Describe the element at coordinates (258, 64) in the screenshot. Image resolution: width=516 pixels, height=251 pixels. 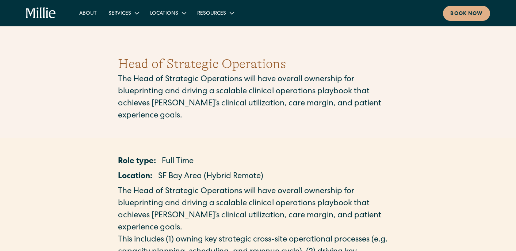
I see `h1: Head of Strategic Operations` at that location.